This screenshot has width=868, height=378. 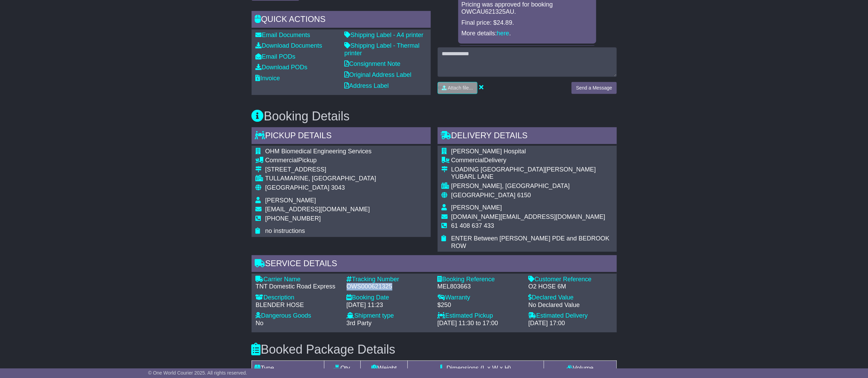 I want to click on div: OWS000621325, so click(x=388, y=287).